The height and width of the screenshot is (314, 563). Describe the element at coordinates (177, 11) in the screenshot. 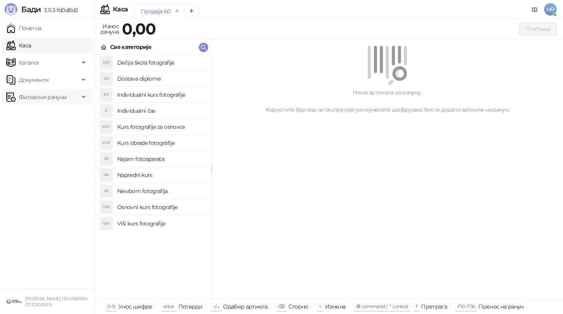

I see `button: remove` at that location.